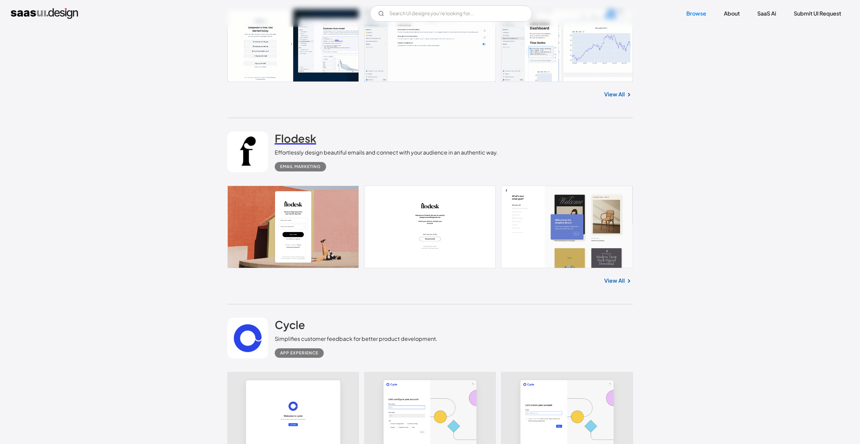  Describe the element at coordinates (732, 14) in the screenshot. I see `a: About` at that location.